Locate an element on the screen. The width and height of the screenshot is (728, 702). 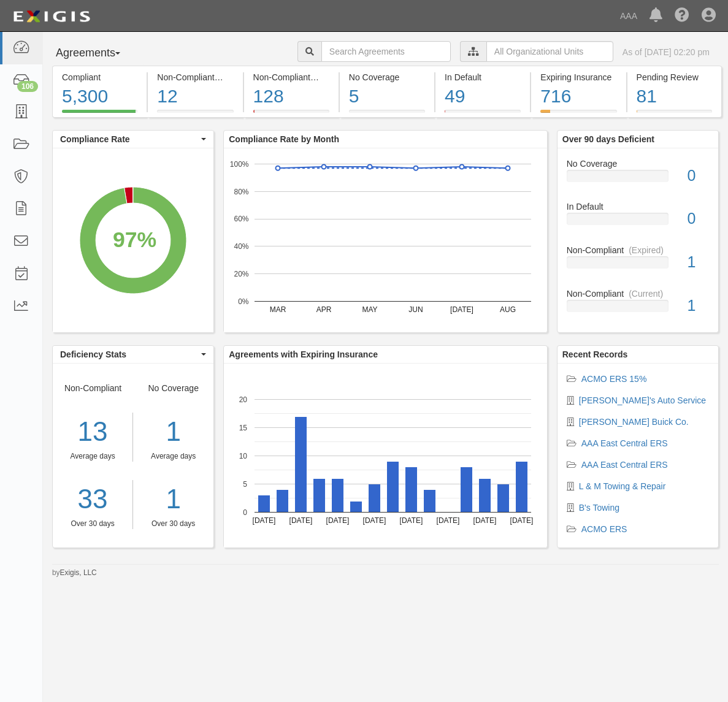
button: Agreements is located at coordinates (98, 53).